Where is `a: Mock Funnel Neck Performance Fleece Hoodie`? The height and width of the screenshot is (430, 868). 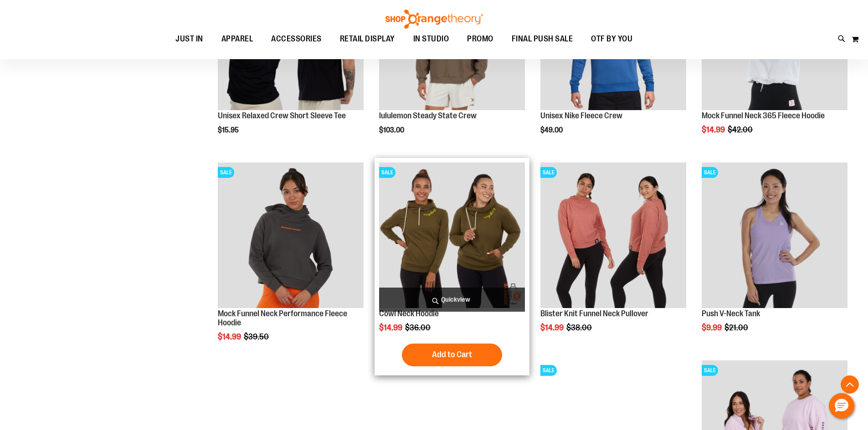
a: Mock Funnel Neck Performance Fleece Hoodie is located at coordinates (283, 318).